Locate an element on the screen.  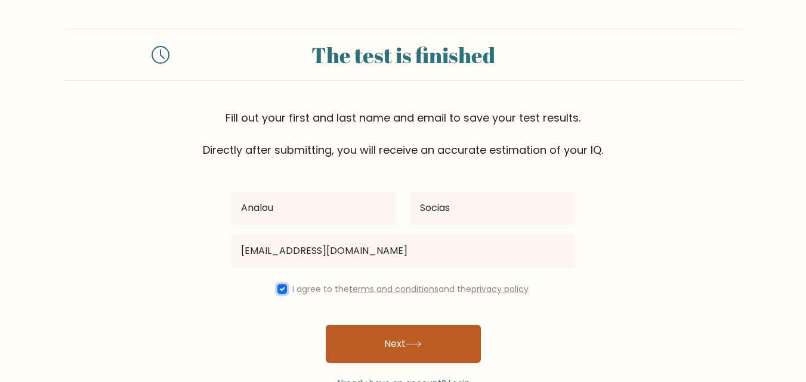
a: terms and conditions is located at coordinates (394, 289).